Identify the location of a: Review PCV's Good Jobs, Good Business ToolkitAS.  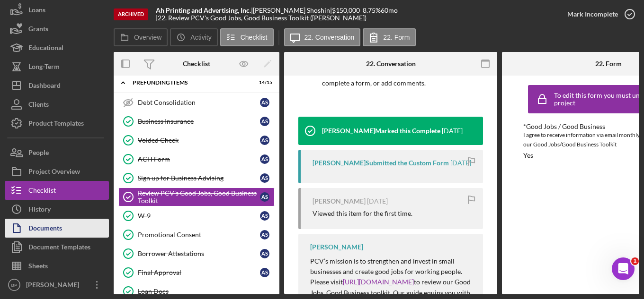
(197, 197).